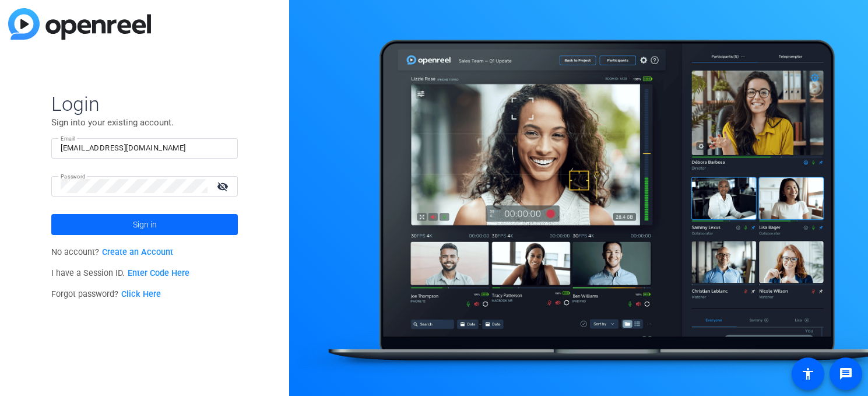 This screenshot has width=868, height=396. Describe the element at coordinates (145, 122) in the screenshot. I see `p: Sign into your existing account.` at that location.